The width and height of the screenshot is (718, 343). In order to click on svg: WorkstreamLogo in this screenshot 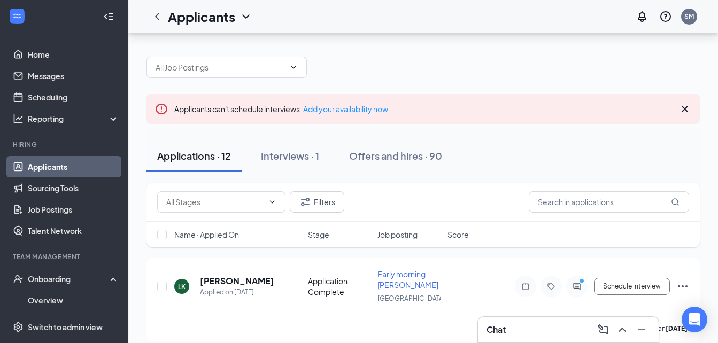, I will do `click(17, 16)`.